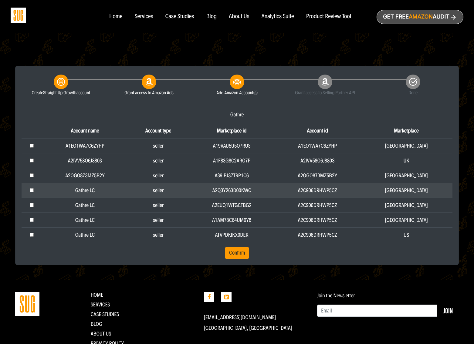 This screenshot has height=344, width=474. What do you see at coordinates (232, 220) in the screenshot?
I see `td: A1AM78C64UM0Y8` at bounding box center [232, 220].